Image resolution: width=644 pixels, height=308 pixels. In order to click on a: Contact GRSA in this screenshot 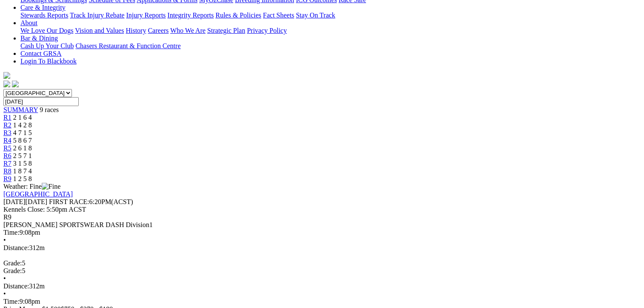, I will do `click(41, 53)`.